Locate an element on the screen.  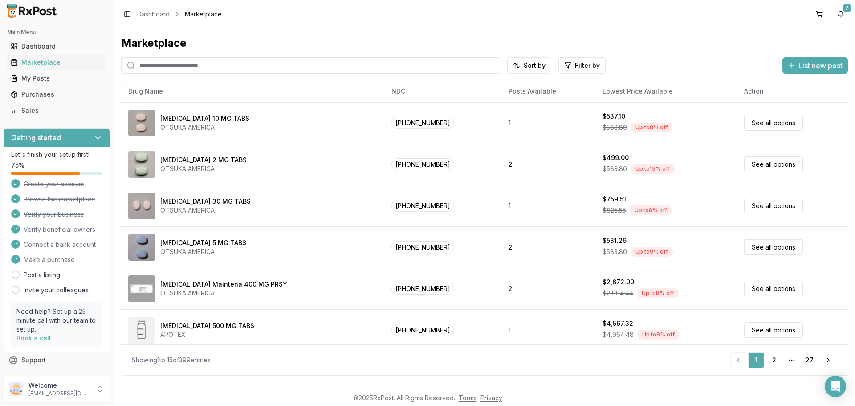
span: Verify beneficial owners is located at coordinates (59, 229).